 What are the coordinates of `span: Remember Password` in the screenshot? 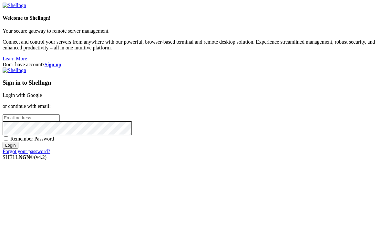 It's located at (32, 138).